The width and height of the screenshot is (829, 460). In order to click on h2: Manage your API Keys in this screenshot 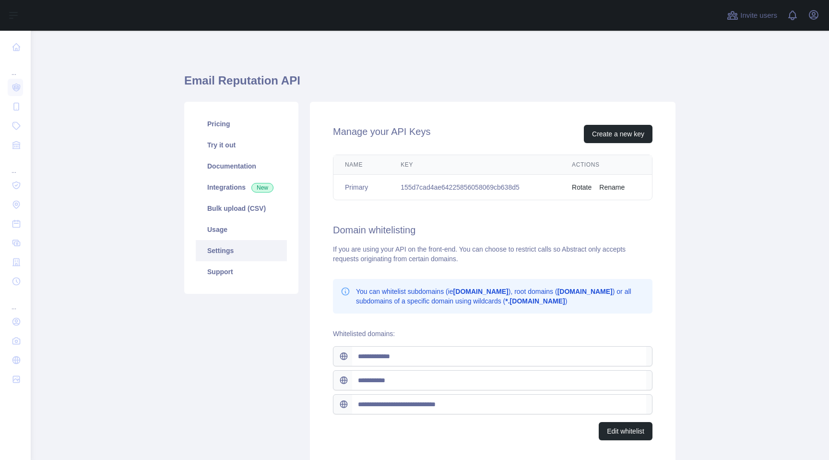, I will do `click(381, 134)`.